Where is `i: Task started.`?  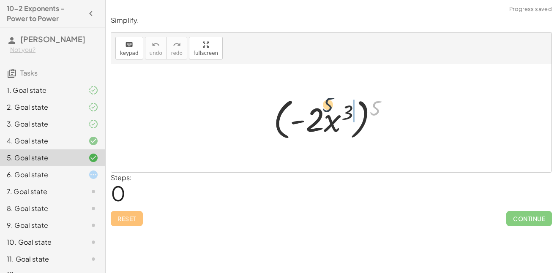 i: Task started. is located at coordinates (93, 175).